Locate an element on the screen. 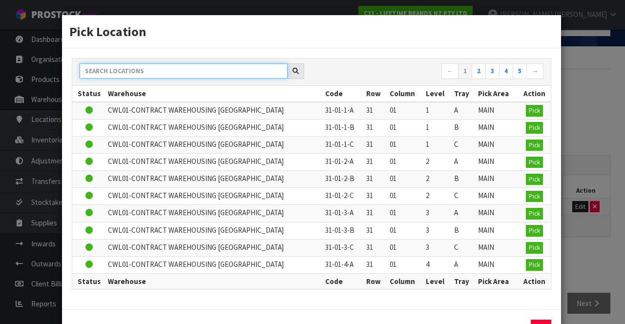 This screenshot has height=324, width=625. th: Row is located at coordinates (376, 281).